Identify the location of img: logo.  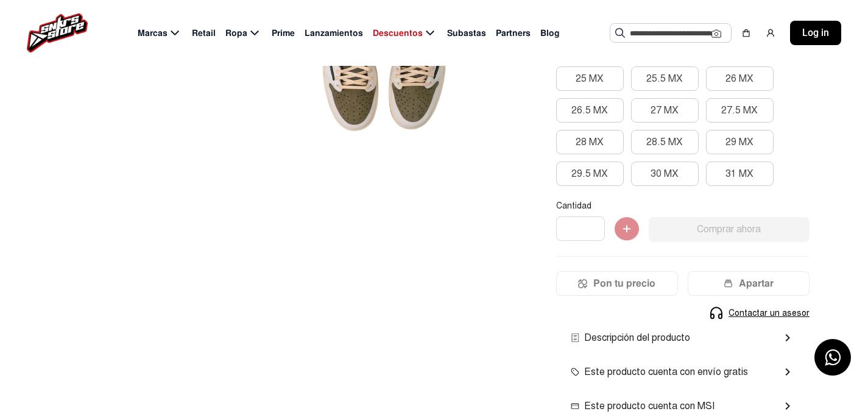
(58, 33).